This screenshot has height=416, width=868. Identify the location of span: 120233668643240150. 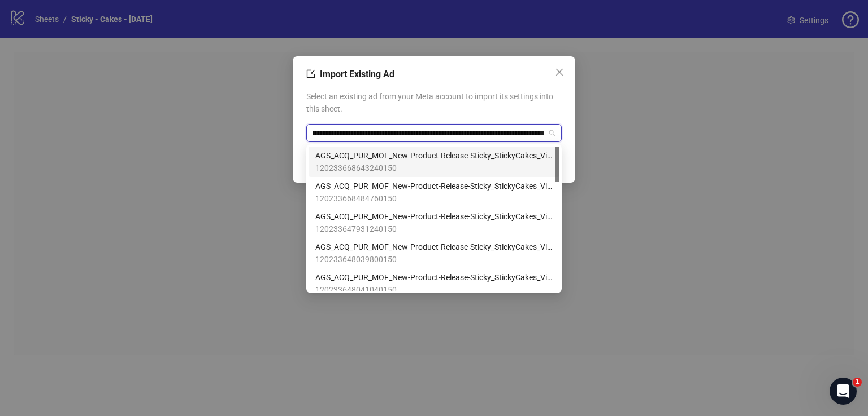
(434, 168).